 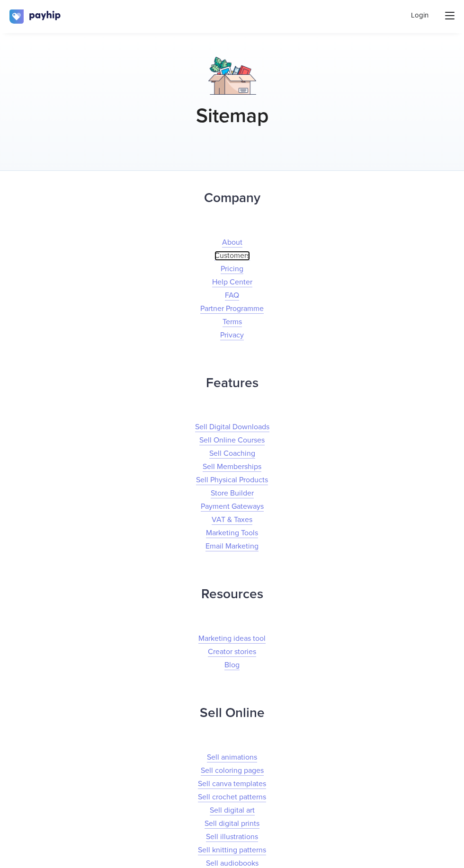 I want to click on a: Sell Memberships, so click(x=232, y=467).